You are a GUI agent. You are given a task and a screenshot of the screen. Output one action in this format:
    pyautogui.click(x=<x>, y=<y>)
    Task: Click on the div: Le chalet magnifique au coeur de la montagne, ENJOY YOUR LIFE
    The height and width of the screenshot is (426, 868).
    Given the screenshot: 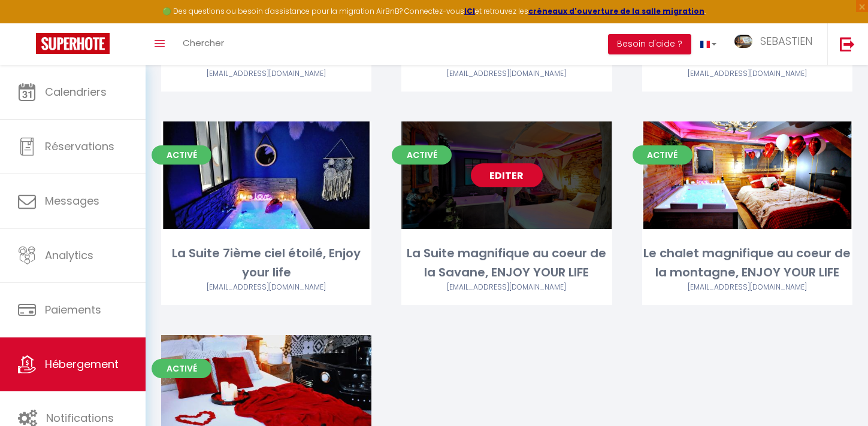 What is the action you would take?
    pyautogui.click(x=747, y=263)
    